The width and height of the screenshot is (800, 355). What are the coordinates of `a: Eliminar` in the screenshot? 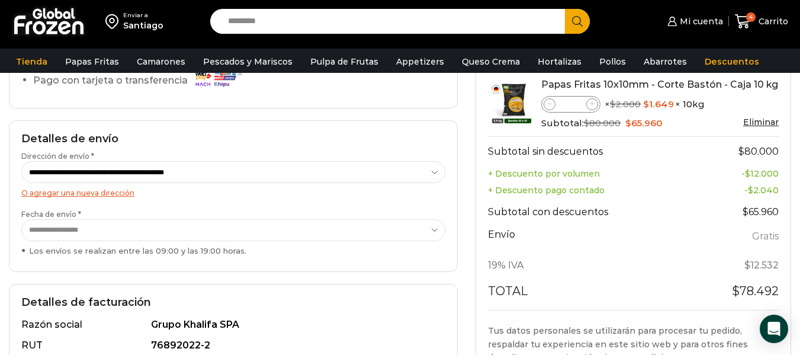 It's located at (761, 122).